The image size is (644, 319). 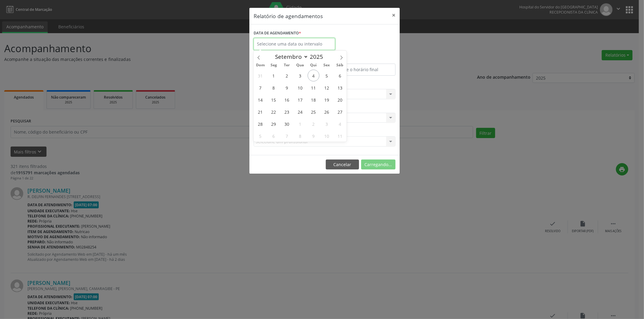 I want to click on span: Setembro 19, 2025, so click(x=327, y=99).